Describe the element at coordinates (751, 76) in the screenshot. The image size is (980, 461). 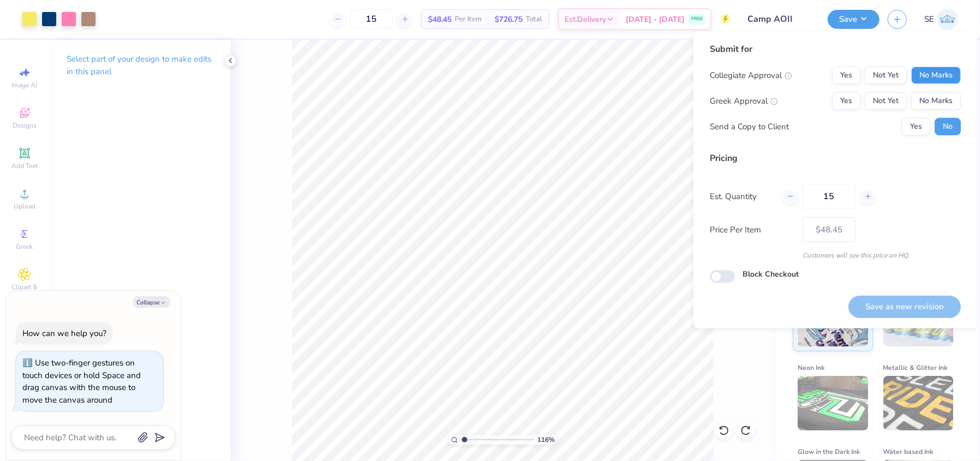
I see `div: Collegiate Approval` at that location.